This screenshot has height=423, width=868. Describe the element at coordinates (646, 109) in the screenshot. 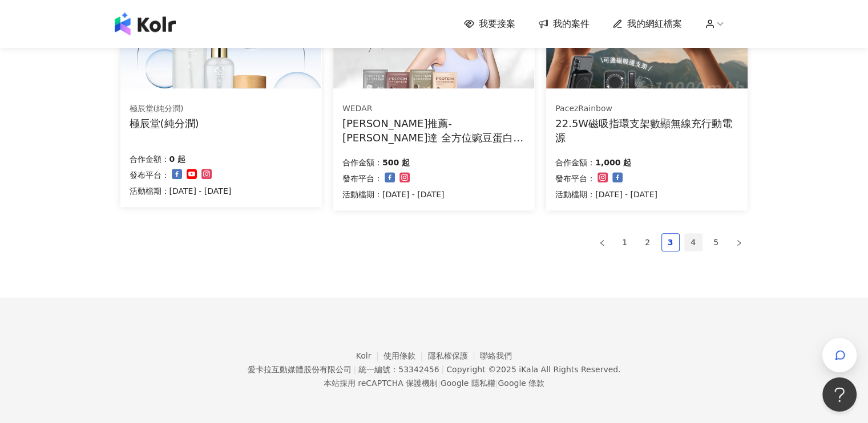

I see `div: PacezRainbow` at that location.